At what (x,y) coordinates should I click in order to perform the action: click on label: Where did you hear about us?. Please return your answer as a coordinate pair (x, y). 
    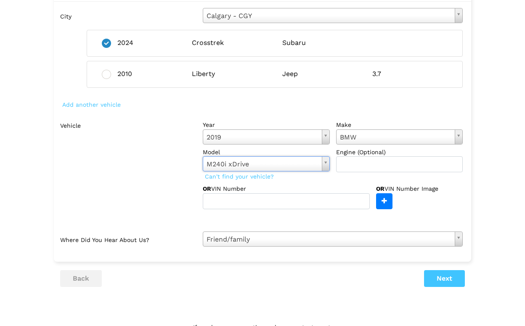
    Looking at the image, I should click on (128, 239).